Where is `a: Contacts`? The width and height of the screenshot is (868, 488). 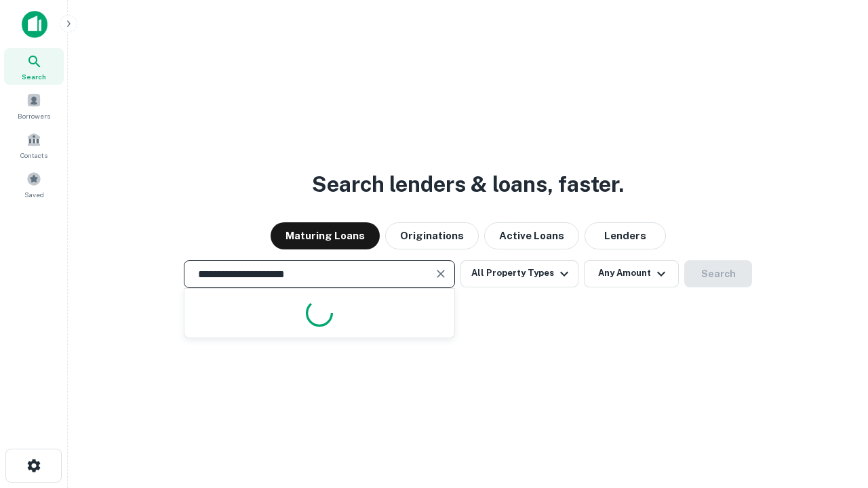
a: Contacts is located at coordinates (34, 145).